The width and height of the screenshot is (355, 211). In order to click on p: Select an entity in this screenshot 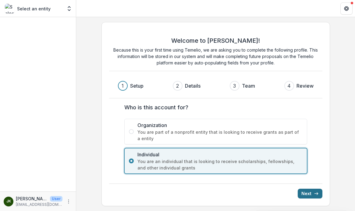, I will do `click(34, 9)`.